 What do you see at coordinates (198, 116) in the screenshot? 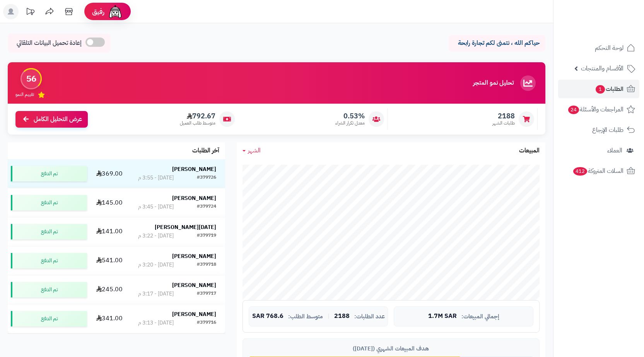
I see `span: 792.67` at bounding box center [198, 116].